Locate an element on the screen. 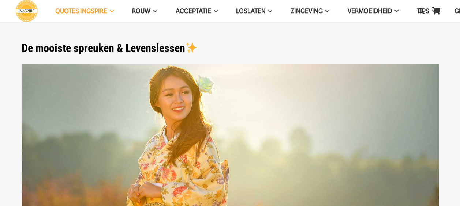 The image size is (460, 206). span: Acceptatie is located at coordinates (193, 11).